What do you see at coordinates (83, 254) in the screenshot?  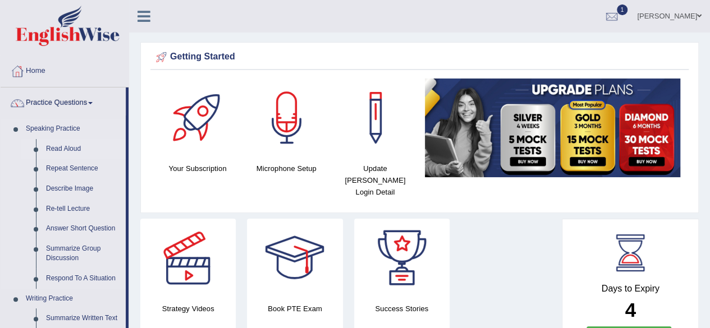 I see `a: Summarize Group Discussion` at bounding box center [83, 254].